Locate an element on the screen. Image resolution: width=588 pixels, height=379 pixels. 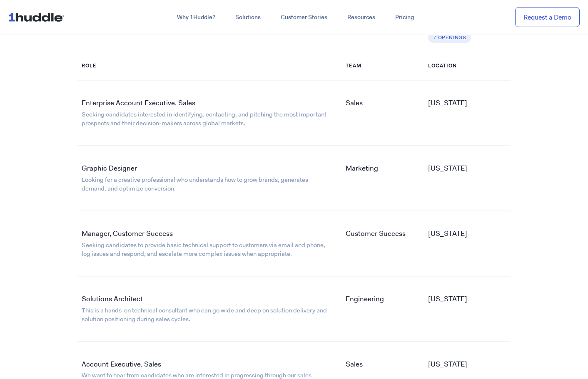
a: Seeking candidates interested in identifying, contacting, and pitching the most important prospec... is located at coordinates (204, 119).